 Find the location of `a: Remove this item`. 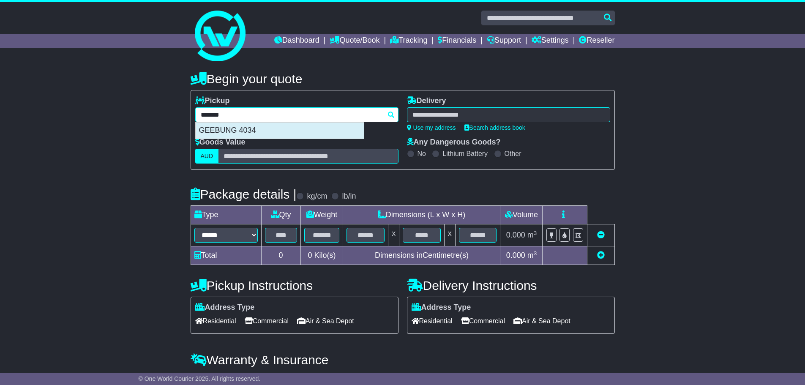

a: Remove this item is located at coordinates (601, 235).